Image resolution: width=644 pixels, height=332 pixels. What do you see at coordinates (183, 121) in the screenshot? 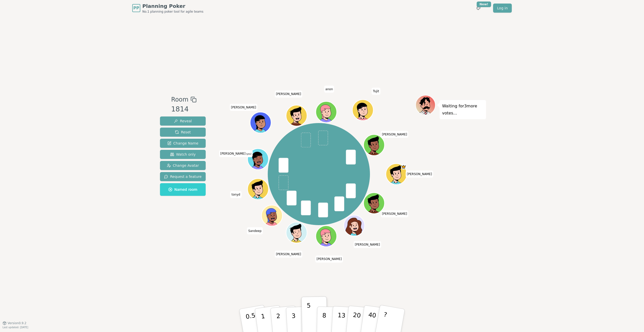
I see `button: Reveal` at bounding box center [183, 121].